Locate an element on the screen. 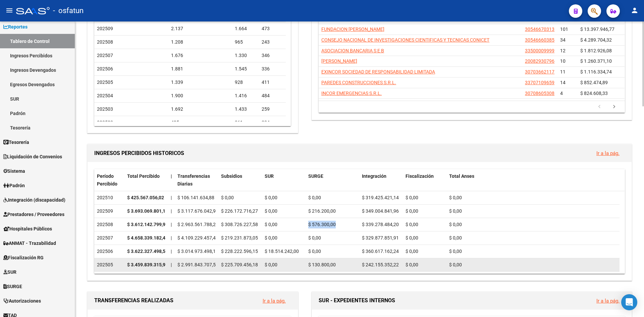  span: 20082930796 is located at coordinates (539, 61).